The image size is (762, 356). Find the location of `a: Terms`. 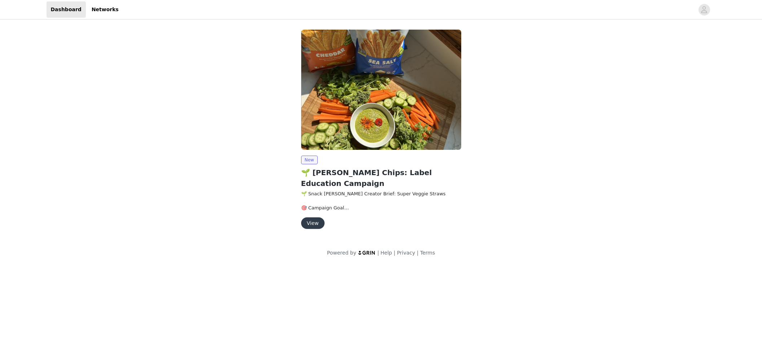

a: Terms is located at coordinates (427, 252).